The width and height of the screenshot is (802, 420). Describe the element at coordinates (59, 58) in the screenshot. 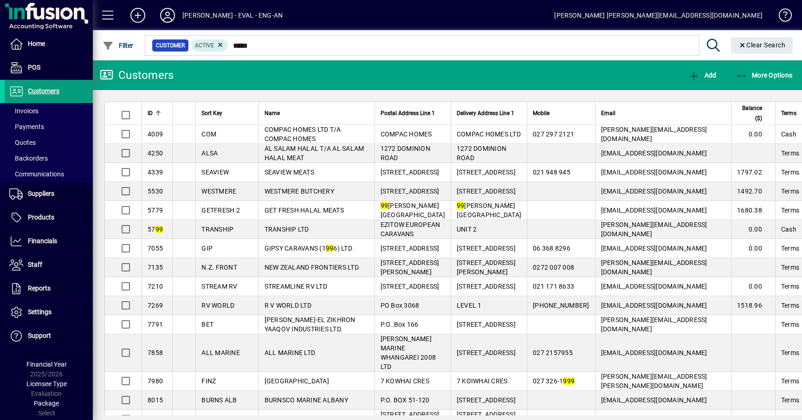

I see `div: Domain Overview` at that location.